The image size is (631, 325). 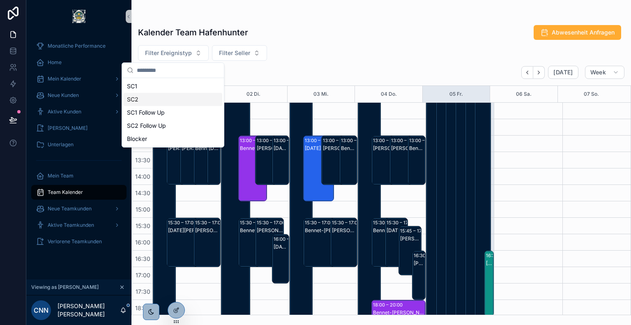 I want to click on div: Blocker, so click(x=173, y=139).